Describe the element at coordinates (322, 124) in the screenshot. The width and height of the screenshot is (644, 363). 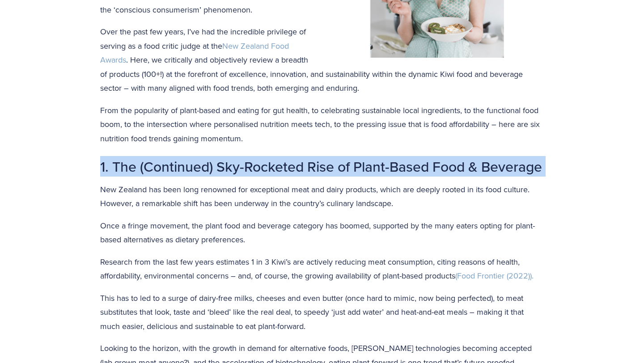
I see `p: From the popularity of plant-based and eating for gut health, to celebrating sustainable local in...` at that location.